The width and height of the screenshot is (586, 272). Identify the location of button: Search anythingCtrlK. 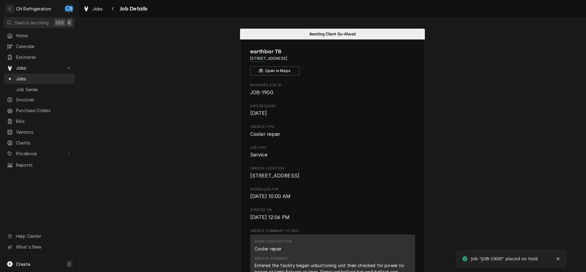
(39, 22).